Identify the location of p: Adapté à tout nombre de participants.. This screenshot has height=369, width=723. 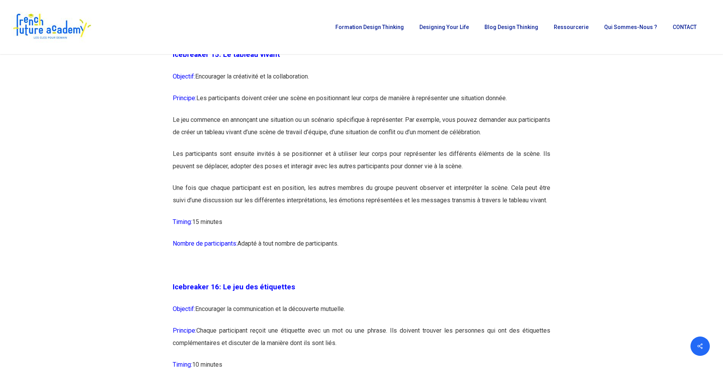
(361, 249).